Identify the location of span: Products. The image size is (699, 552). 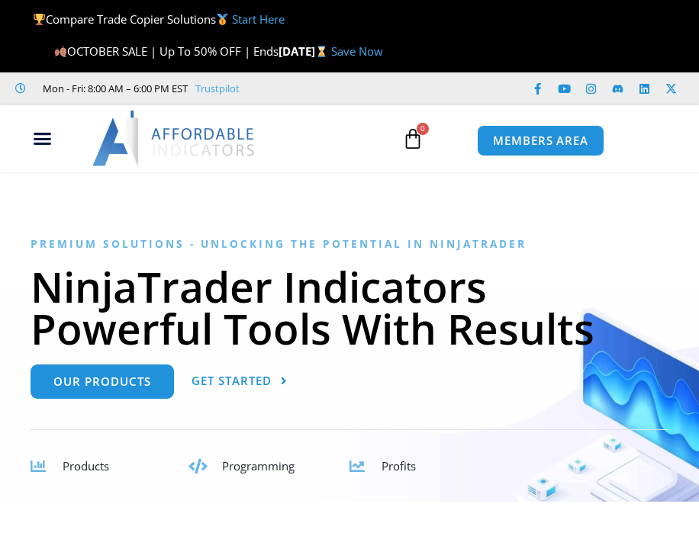
(85, 466).